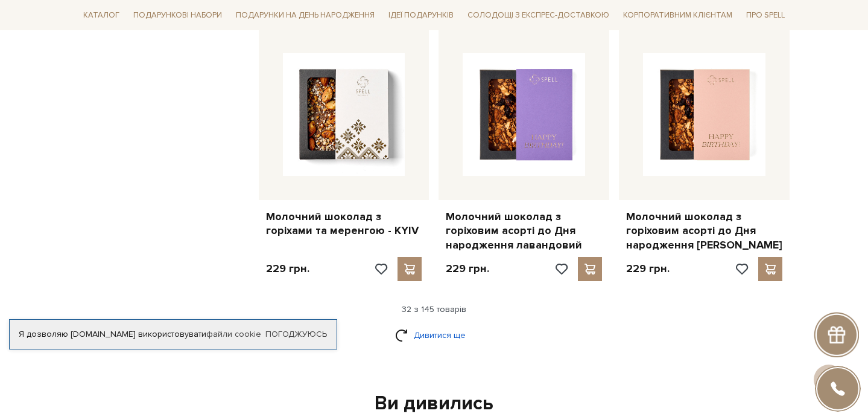 Image resolution: width=868 pixels, height=419 pixels. Describe the element at coordinates (766, 15) in the screenshot. I see `span: Про Spell` at that location.